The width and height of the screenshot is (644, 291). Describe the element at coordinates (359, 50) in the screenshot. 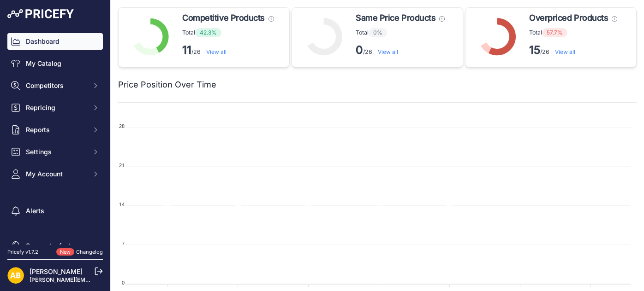

I see `strong: 0` at that location.